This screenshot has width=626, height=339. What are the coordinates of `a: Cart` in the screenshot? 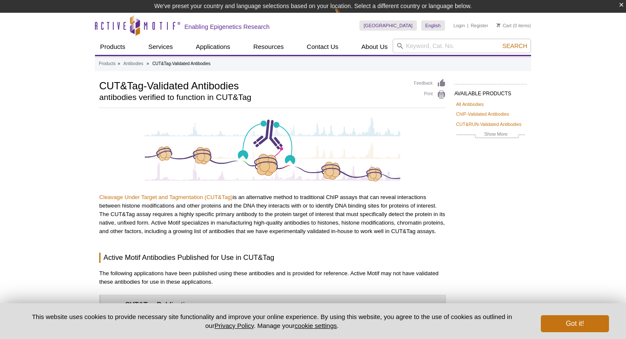 It's located at (504, 26).